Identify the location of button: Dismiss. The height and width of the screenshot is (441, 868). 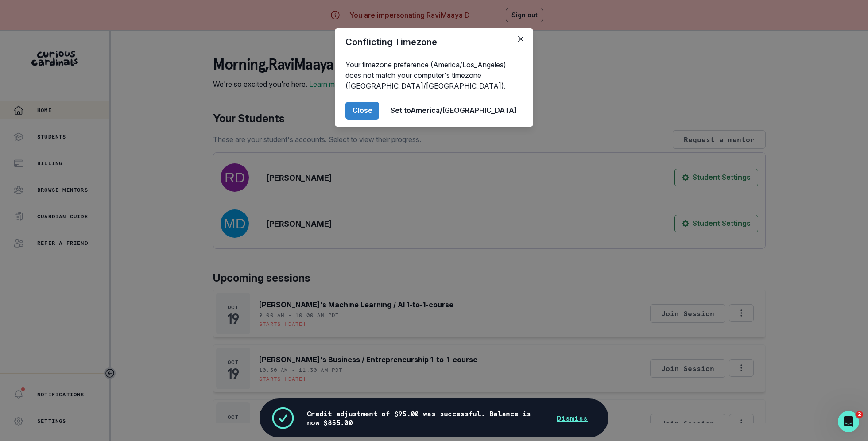
(572, 418).